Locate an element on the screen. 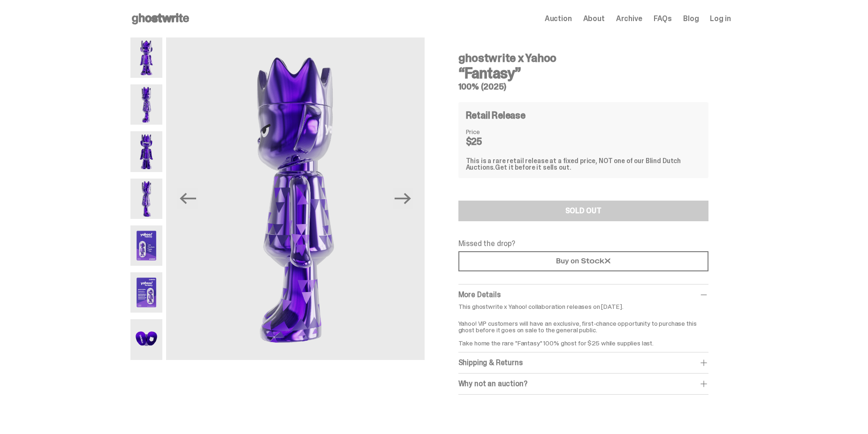  span: More Details is located at coordinates (479, 295).